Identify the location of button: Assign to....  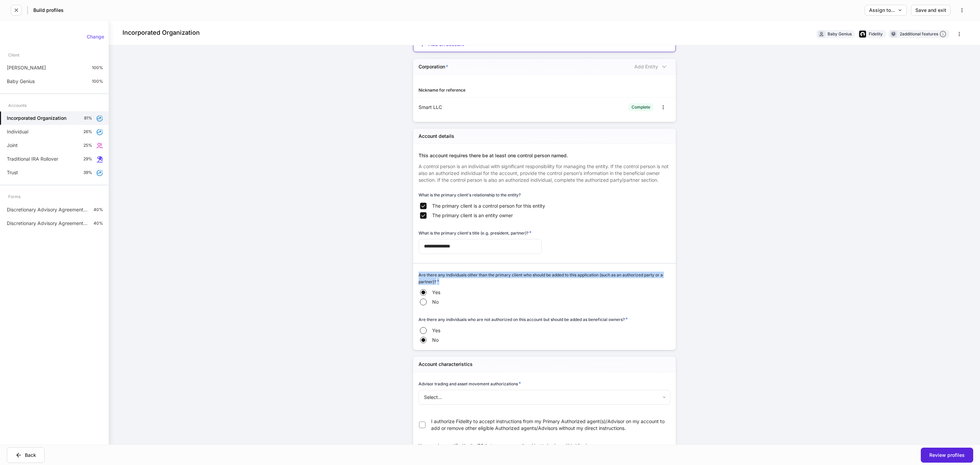
(886, 10).